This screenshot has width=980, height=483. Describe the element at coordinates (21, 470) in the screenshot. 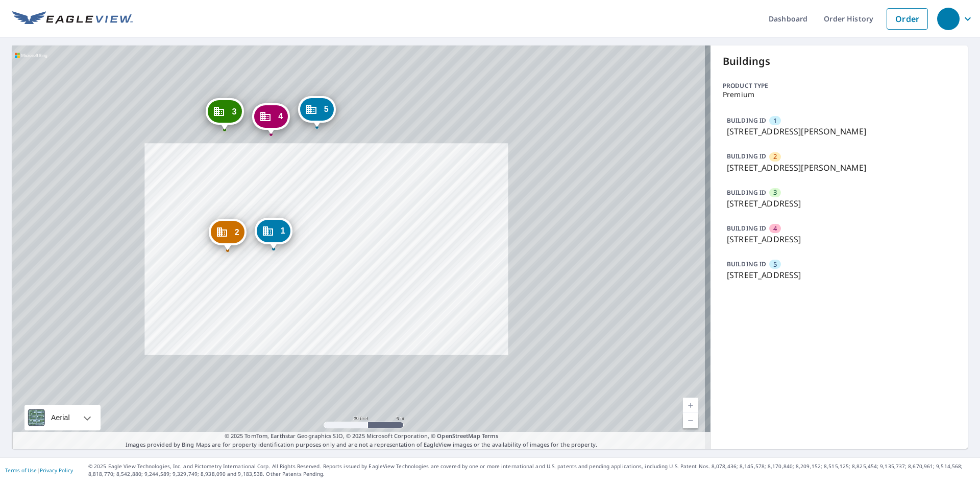

I see `a: Terms of Use` at that location.